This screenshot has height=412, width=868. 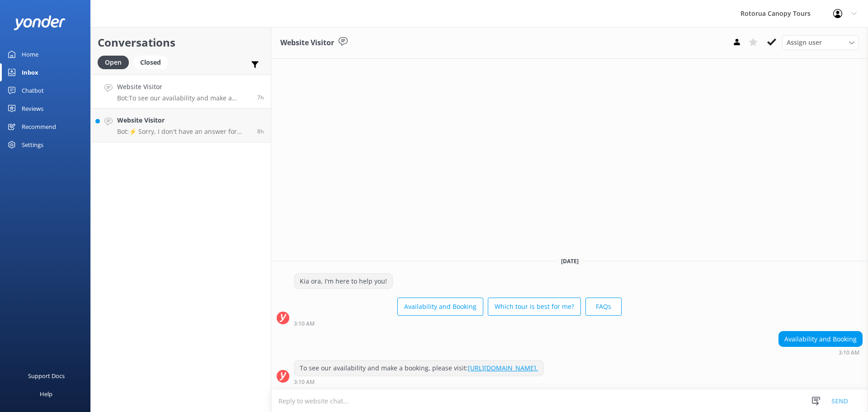 I want to click on div: Inbox, so click(x=30, y=72).